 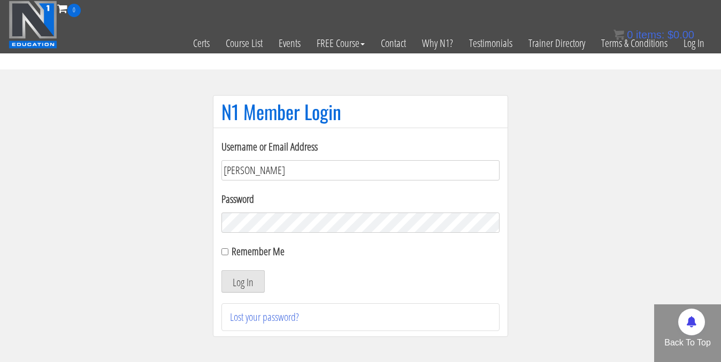 I want to click on label: Remember Me, so click(x=258, y=251).